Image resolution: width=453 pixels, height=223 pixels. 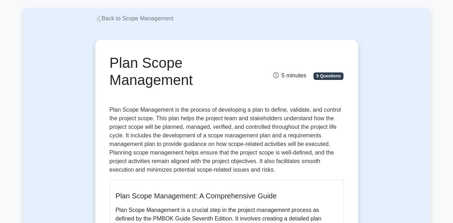 What do you see at coordinates (289, 75) in the screenshot?
I see `span: 5 minutes` at bounding box center [289, 75].